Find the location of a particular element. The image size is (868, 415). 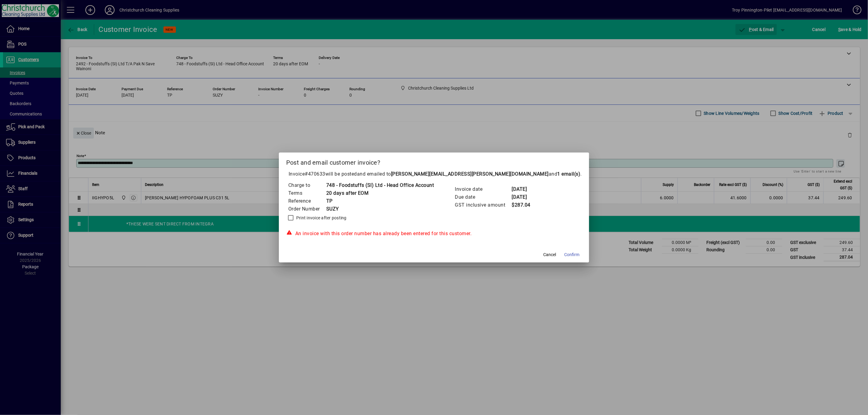

h2: Post and email customer invoice? is located at coordinates (434, 162).